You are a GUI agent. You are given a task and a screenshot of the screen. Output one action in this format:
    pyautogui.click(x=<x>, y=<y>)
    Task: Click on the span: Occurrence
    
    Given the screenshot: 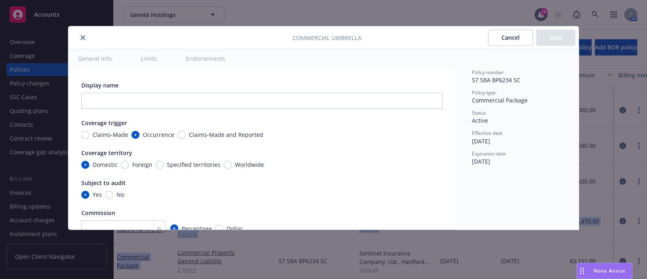 What is the action you would take?
    pyautogui.click(x=159, y=134)
    